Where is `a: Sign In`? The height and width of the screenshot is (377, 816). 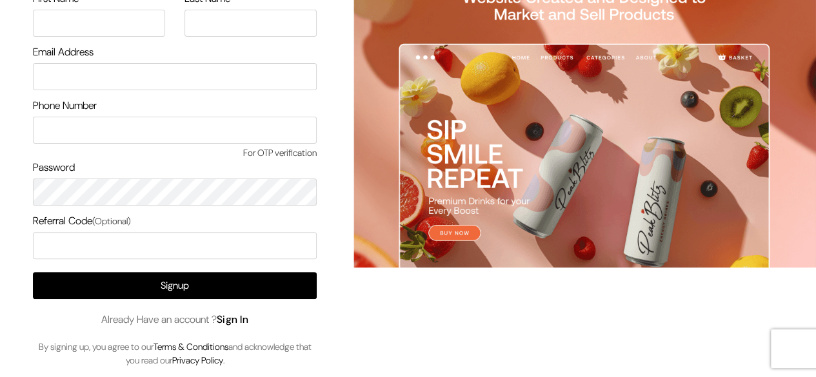
a: Sign In is located at coordinates (233, 319).